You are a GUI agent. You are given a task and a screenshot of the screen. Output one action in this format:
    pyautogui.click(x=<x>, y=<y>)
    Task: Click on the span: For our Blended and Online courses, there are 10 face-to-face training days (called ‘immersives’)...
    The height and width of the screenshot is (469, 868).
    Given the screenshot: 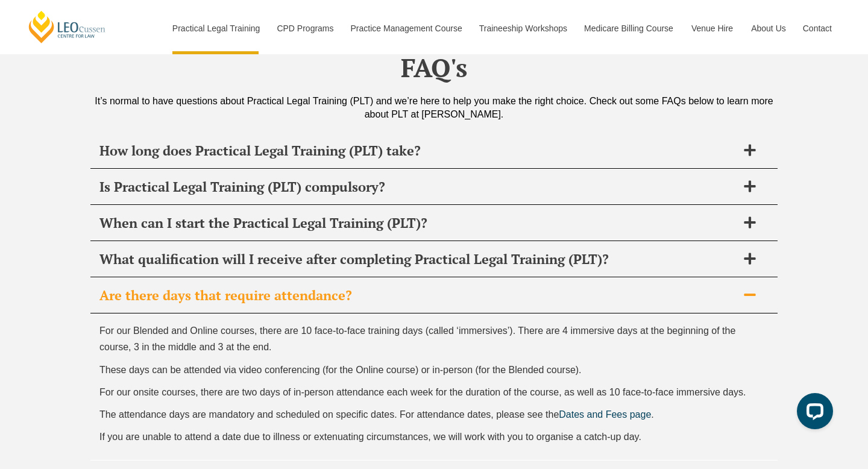 What is the action you would take?
    pyautogui.click(x=417, y=338)
    